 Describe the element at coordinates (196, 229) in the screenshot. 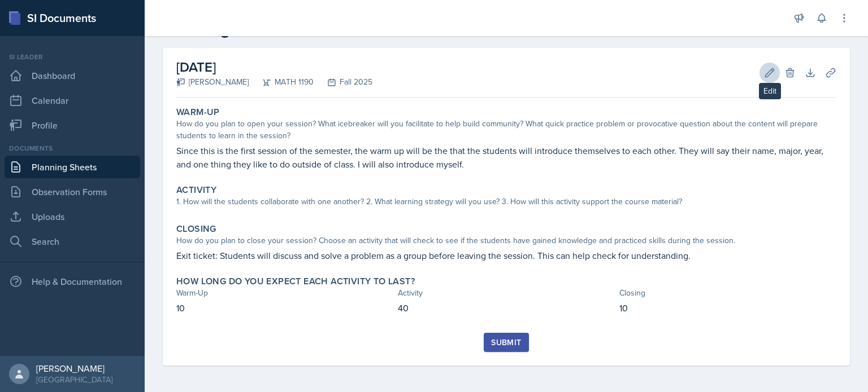

I see `label: Closing` at that location.